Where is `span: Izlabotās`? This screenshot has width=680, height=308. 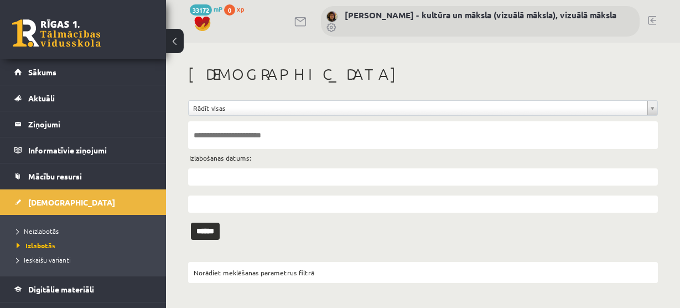
span: Izlabotās is located at coordinates (36, 245).